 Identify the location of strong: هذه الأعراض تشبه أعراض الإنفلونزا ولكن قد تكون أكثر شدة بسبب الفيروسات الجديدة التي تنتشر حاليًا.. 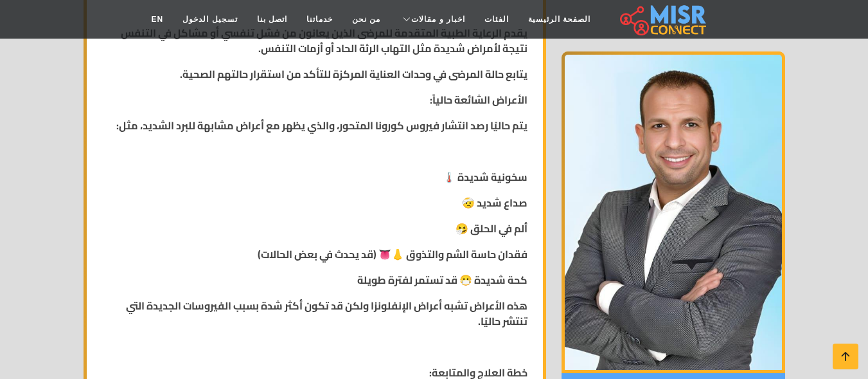
(326, 314).